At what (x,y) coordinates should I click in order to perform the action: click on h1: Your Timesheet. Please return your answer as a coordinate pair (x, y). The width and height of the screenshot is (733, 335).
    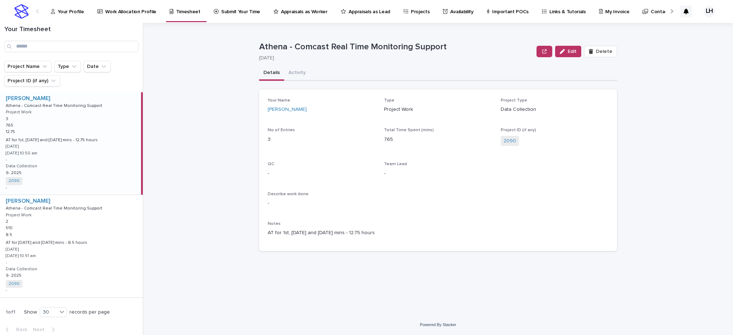
    Looking at the image, I should click on (71, 30).